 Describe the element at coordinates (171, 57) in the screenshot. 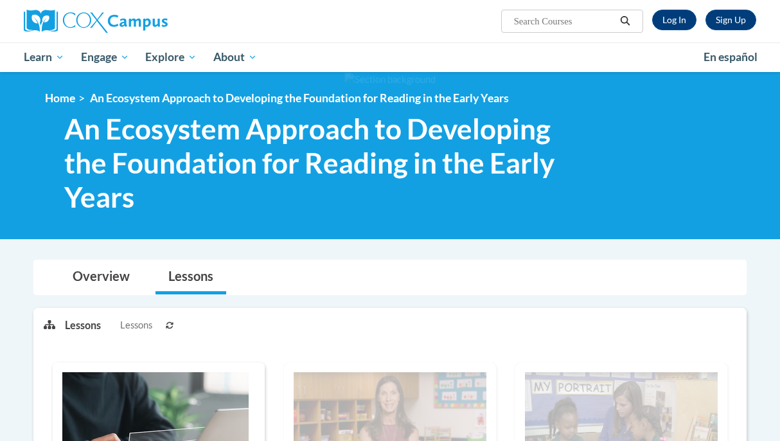

I see `a: Explore` at that location.